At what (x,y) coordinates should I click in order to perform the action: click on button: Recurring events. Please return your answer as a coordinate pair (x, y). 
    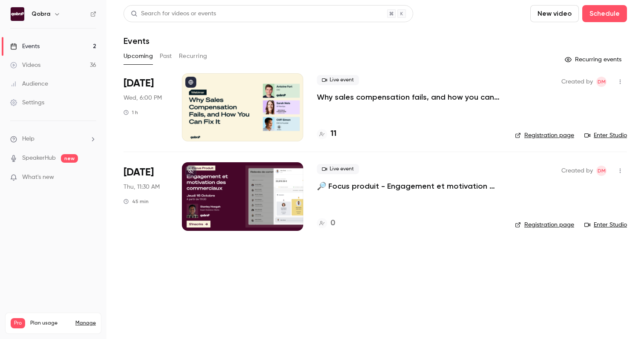
    Looking at the image, I should click on (594, 60).